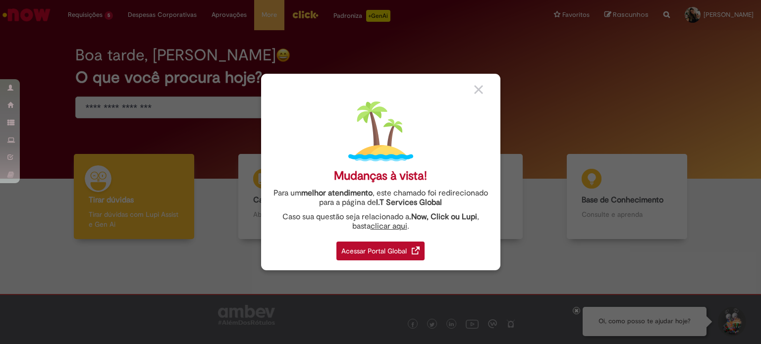  What do you see at coordinates (389, 224) in the screenshot?
I see `a: clicar aqui` at bounding box center [389, 224].